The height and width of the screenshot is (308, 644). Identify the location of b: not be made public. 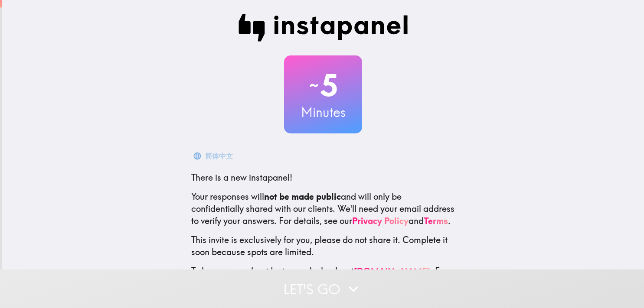
(302, 196).